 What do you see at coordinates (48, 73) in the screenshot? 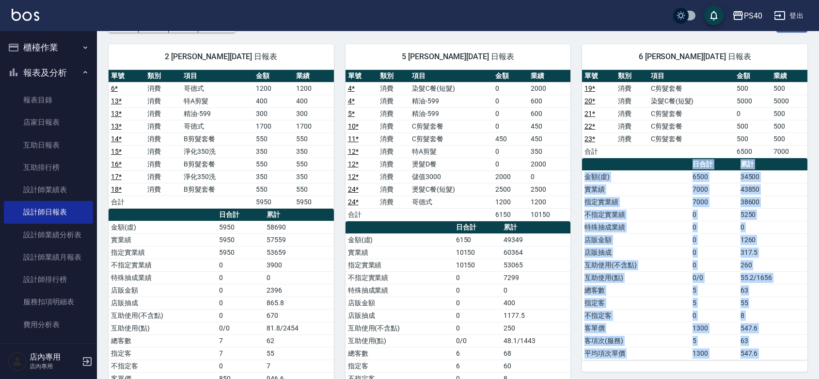
I see `button: 報表及分析` at bounding box center [48, 73].